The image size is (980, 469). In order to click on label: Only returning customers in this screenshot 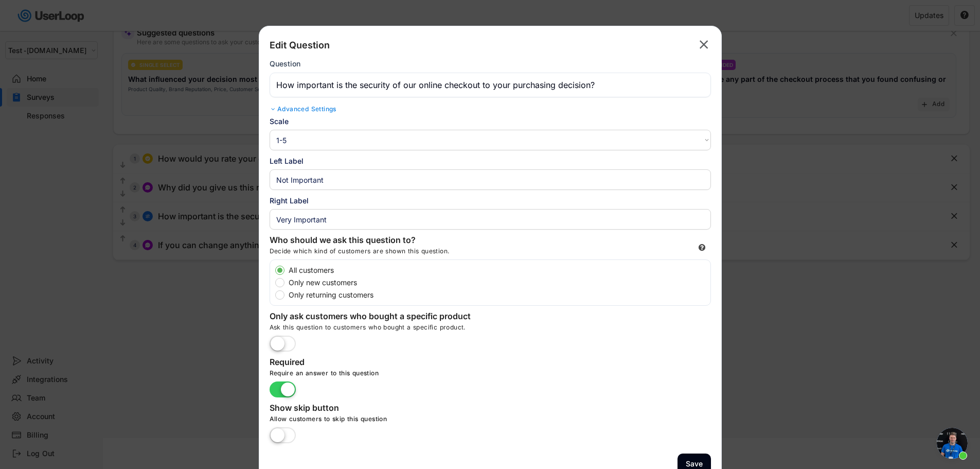, I will do `click(498, 295)`.